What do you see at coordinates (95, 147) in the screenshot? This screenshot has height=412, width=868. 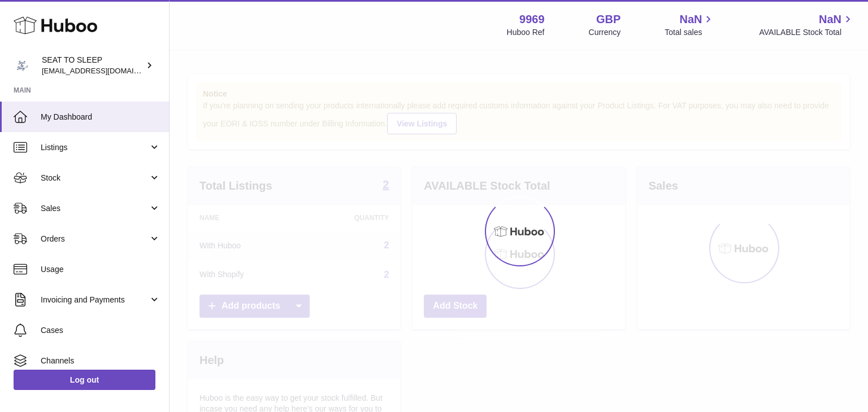 I see `span: Listings` at bounding box center [95, 147].